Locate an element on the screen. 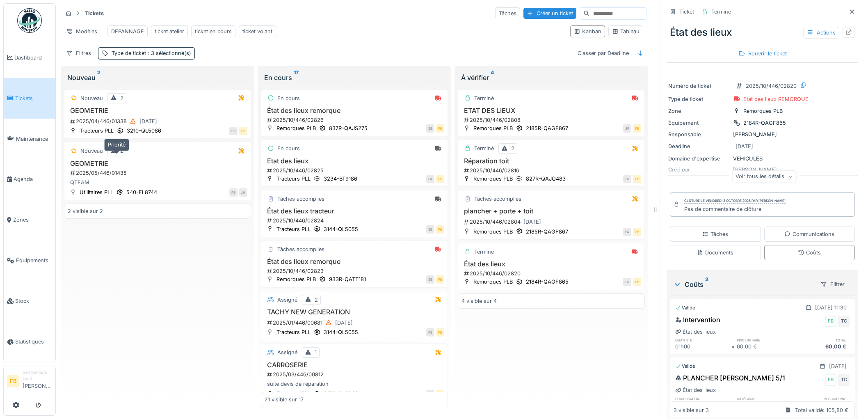 The height and width of the screenshot is (419, 868). a: Tickets is located at coordinates (30, 98).